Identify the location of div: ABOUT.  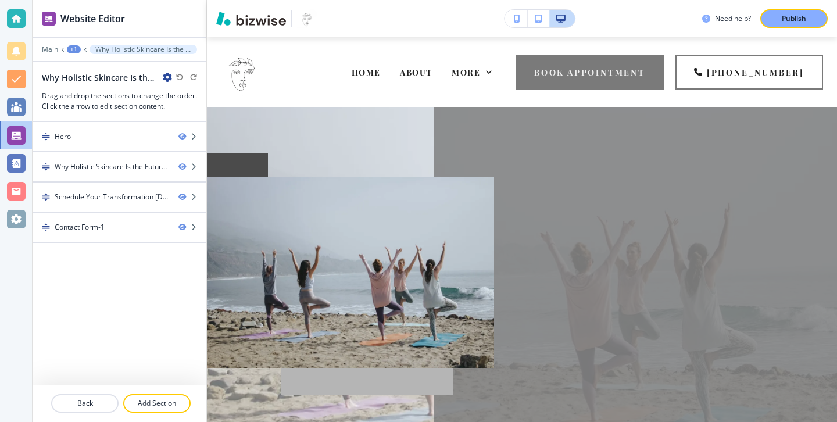
(416, 72).